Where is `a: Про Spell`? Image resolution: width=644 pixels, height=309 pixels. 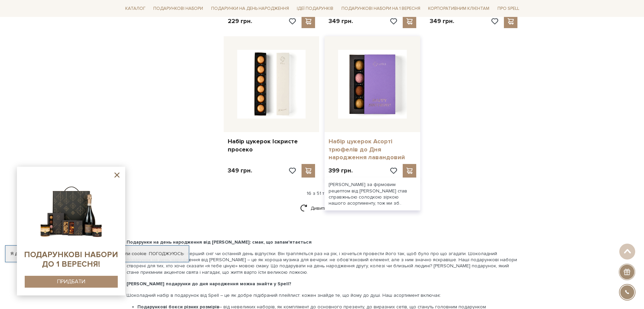 a: Про Spell is located at coordinates (509, 9).